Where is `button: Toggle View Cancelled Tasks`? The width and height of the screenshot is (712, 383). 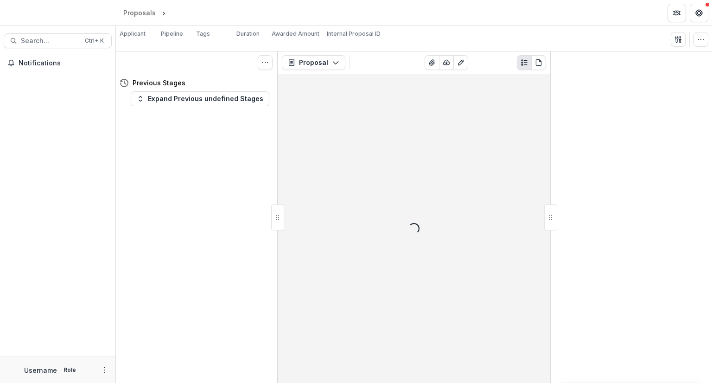 button: Toggle View Cancelled Tasks is located at coordinates (265, 63).